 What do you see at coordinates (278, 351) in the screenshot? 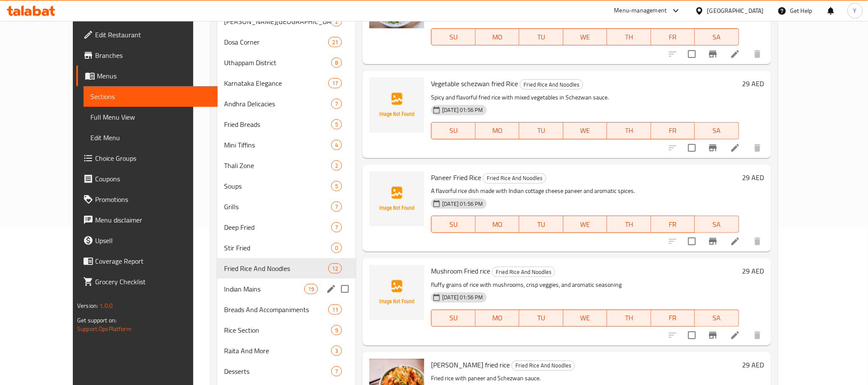
I see `span: Raita And More` at bounding box center [278, 351].